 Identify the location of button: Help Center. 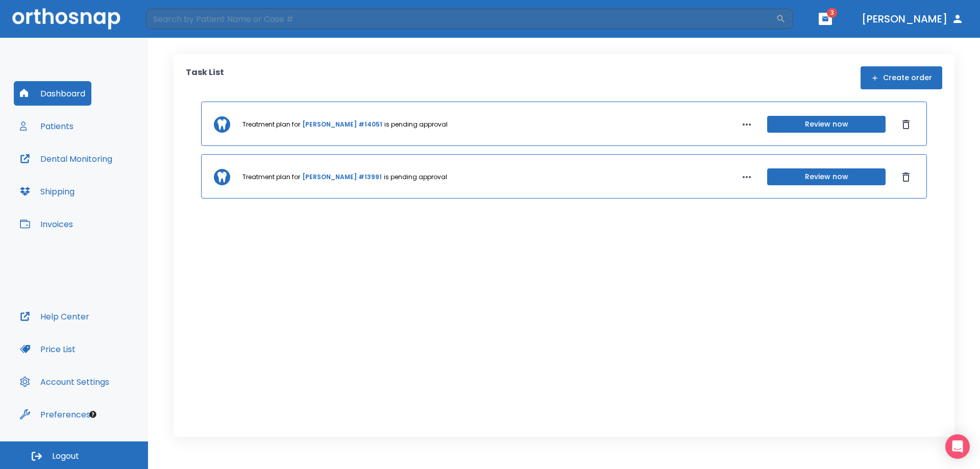
(55, 317).